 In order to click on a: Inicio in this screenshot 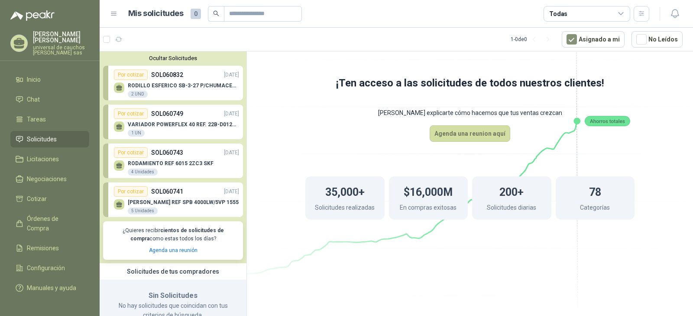, I will do `click(50, 80)`.